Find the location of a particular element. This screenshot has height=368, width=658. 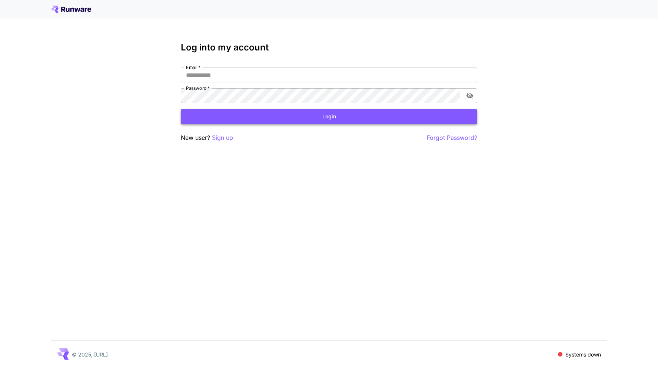

p: Systems down is located at coordinates (583, 354).